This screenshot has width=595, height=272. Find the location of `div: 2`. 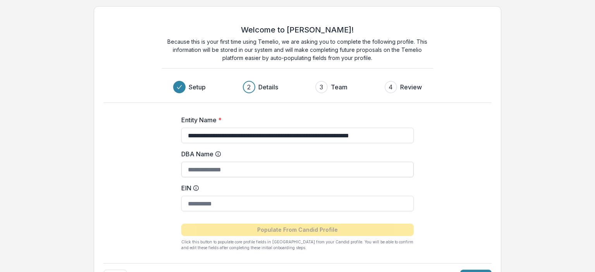

div: 2 is located at coordinates (249, 87).